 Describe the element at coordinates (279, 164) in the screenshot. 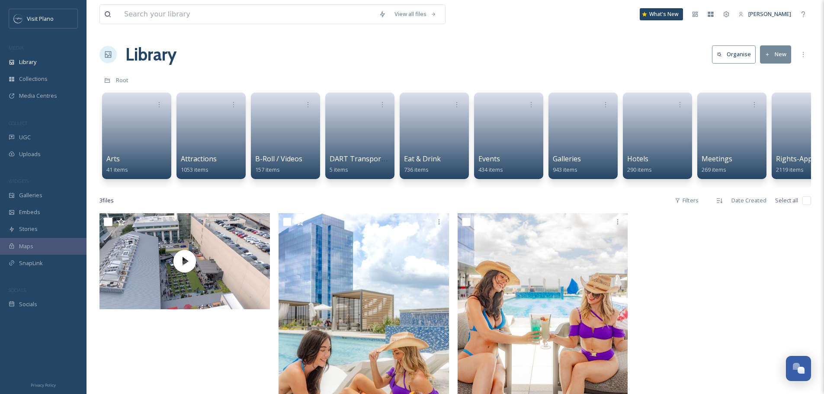

I see `a: B-Roll / Videos157 items` at that location.